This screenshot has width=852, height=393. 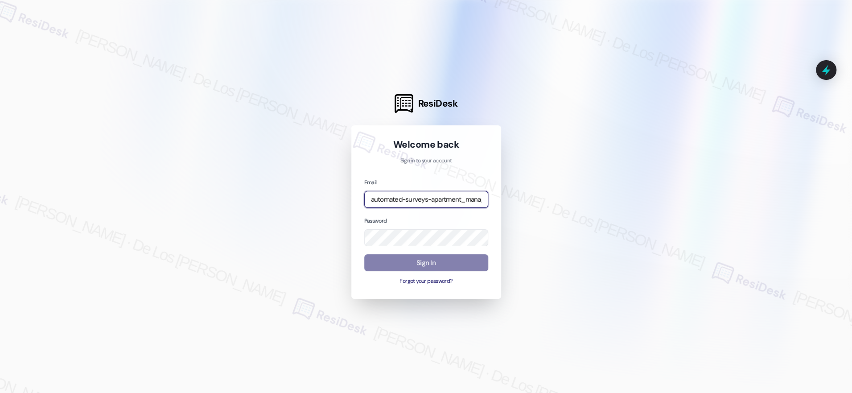 I want to click on button: Sign In, so click(x=426, y=263).